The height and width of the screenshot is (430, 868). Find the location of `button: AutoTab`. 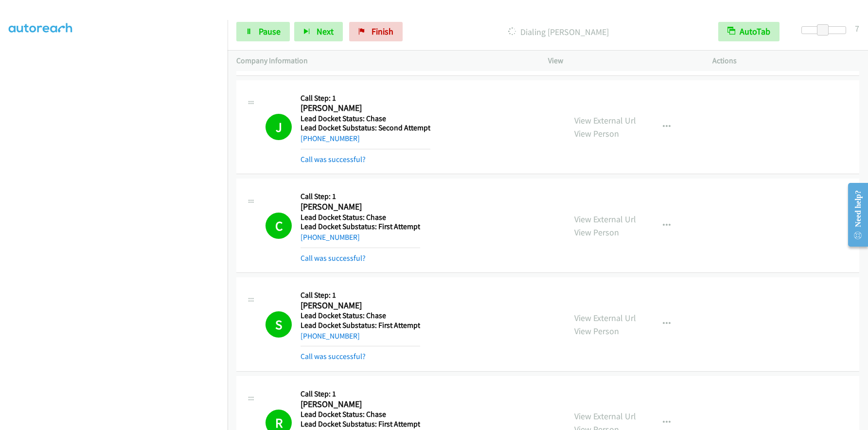

button: AutoTab is located at coordinates (749, 32).